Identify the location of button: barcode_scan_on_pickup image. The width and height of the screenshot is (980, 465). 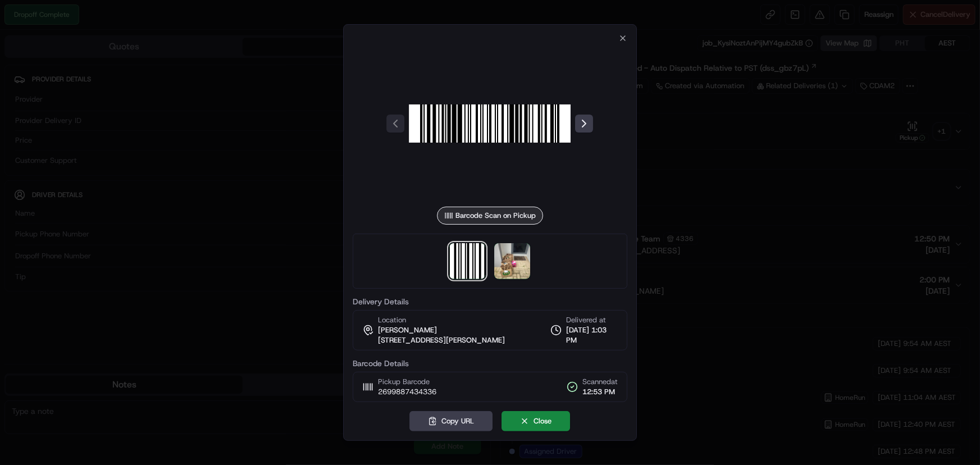
(468, 261).